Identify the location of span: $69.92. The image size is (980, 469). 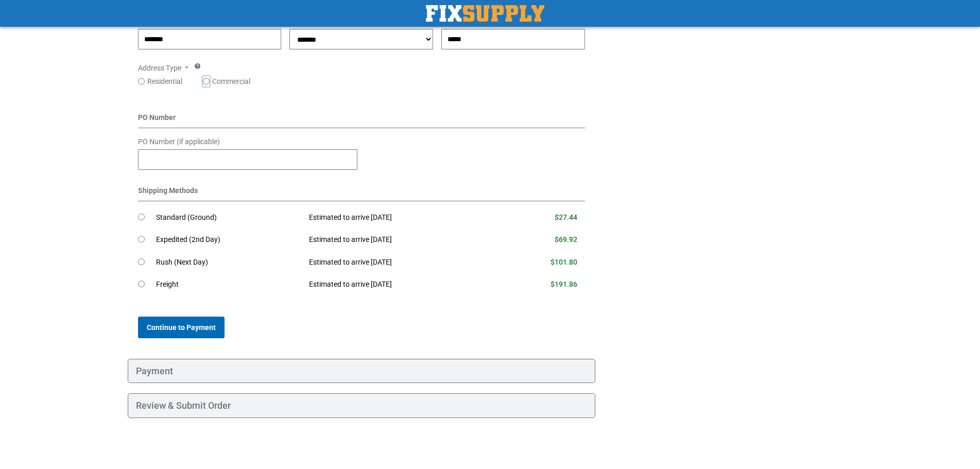
(566, 240).